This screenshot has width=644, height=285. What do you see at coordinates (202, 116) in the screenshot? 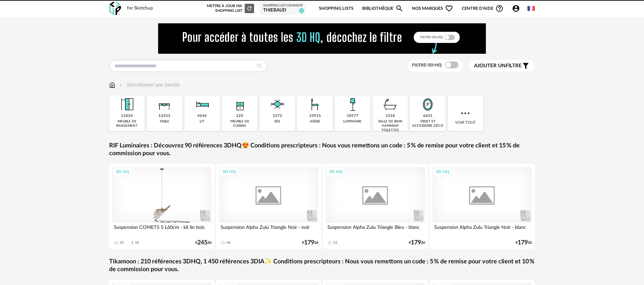
I see `div: 4646` at bounding box center [202, 116].